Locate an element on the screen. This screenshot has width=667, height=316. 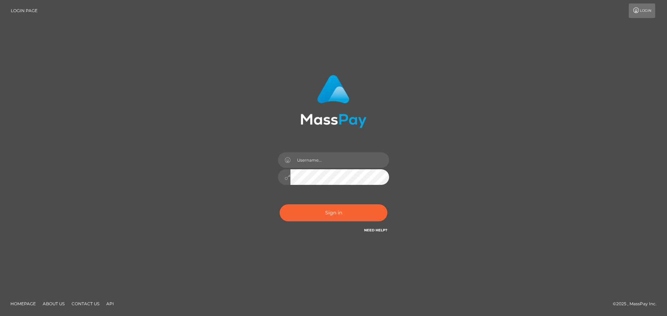
input: Username... is located at coordinates (340, 160).